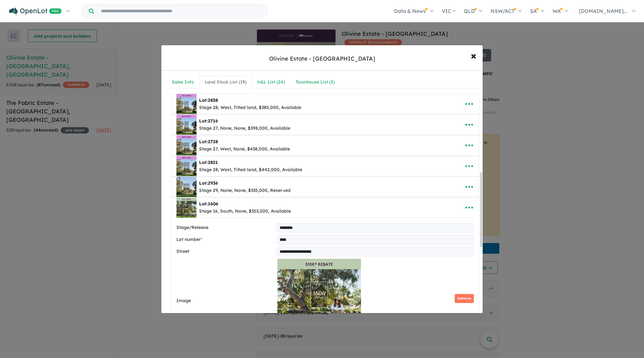 This screenshot has height=358, width=644. What do you see at coordinates (180, 11) in the screenshot?
I see `input: Try estate name, suburb, builder or developer` at bounding box center [180, 11].